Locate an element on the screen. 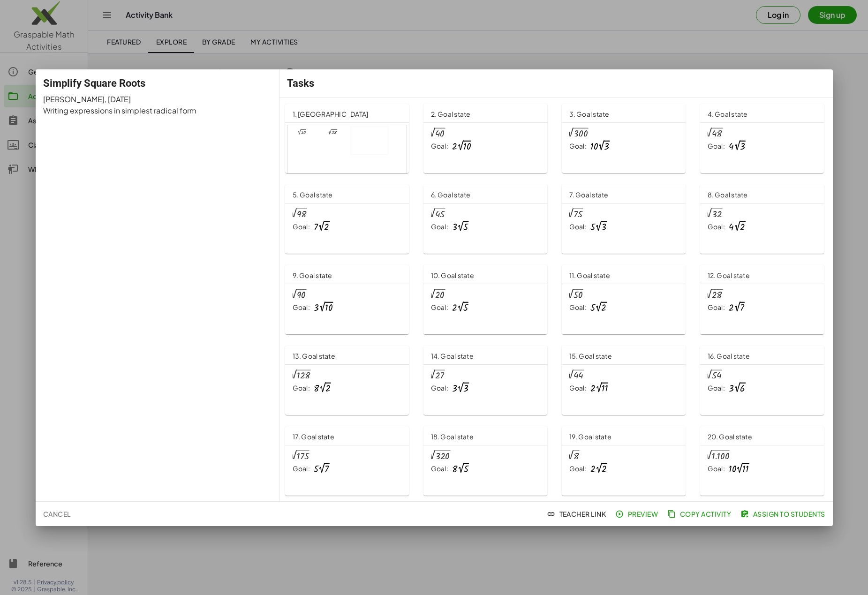 This screenshot has width=868, height=595. a: 18. Goal stateGoal: is located at coordinates (487, 461).